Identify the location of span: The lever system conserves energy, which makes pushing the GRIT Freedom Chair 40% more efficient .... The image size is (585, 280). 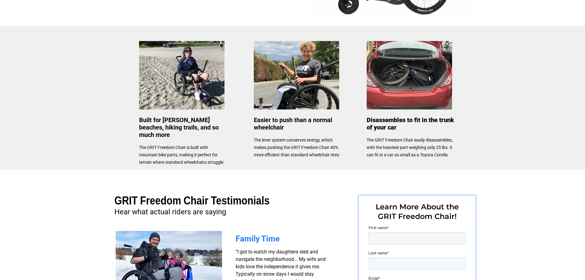
(297, 148).